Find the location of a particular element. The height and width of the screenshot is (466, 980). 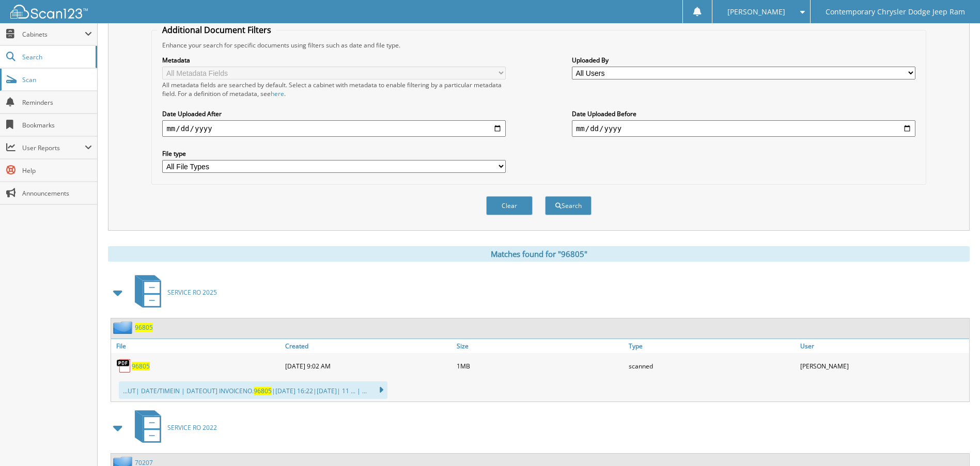

span: Bookmarks is located at coordinates (57, 125).